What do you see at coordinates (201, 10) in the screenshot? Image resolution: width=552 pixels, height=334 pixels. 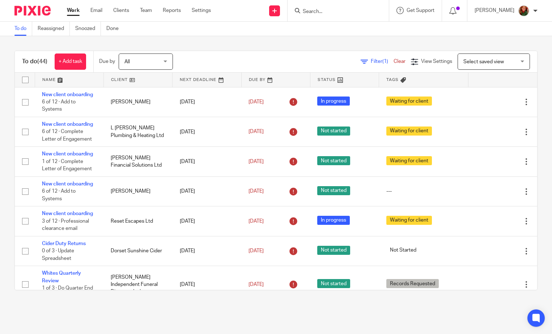 I see `a: Settings` at bounding box center [201, 10].